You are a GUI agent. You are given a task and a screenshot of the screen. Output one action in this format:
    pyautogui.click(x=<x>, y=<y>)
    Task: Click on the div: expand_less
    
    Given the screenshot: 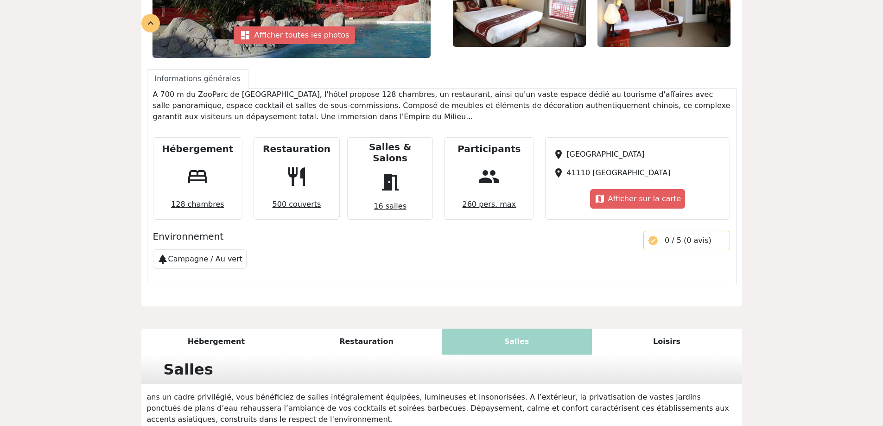 What is the action you would take?
    pyautogui.click(x=151, y=23)
    